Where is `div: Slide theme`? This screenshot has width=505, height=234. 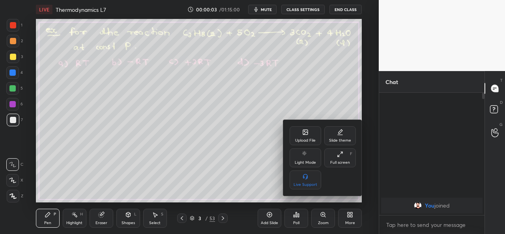 div: Slide theme is located at coordinates (340, 141).